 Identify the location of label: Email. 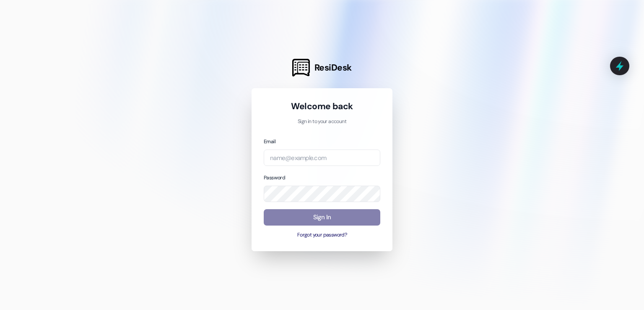
(270, 142).